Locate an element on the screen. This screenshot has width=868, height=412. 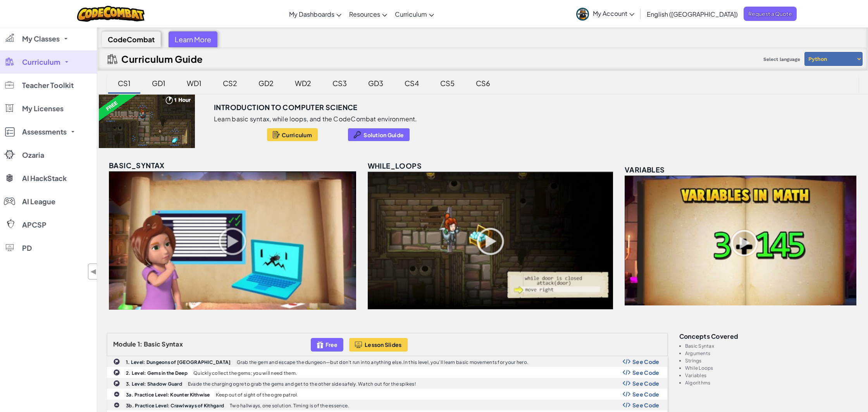
span: My Dashboards is located at coordinates (311, 14).